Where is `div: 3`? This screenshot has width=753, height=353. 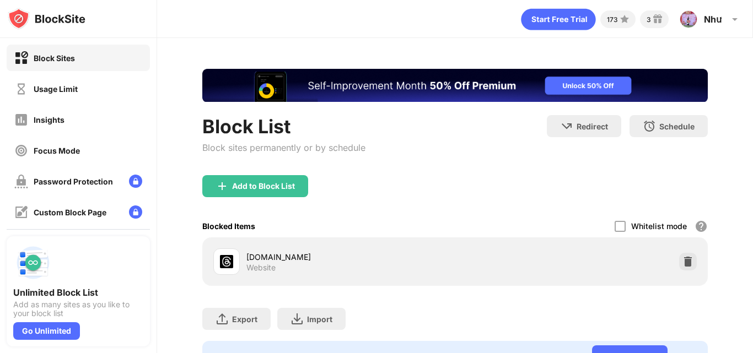
div: 3 is located at coordinates (649, 19).